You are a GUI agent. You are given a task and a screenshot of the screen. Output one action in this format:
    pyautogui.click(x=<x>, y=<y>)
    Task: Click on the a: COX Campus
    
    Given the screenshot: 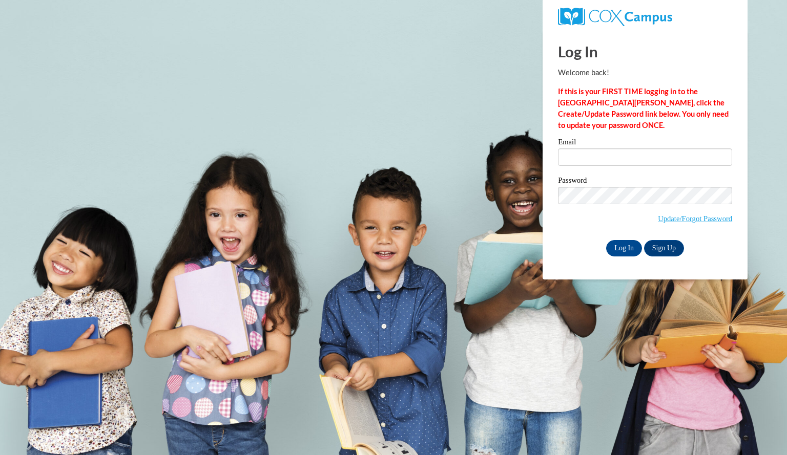 What is the action you would take?
    pyautogui.click(x=615, y=16)
    